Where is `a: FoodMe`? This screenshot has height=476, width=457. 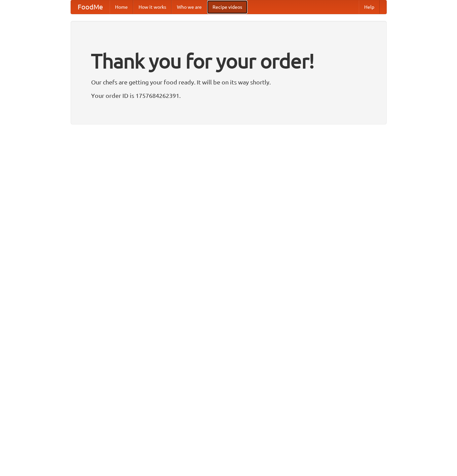
a: FoodMe is located at coordinates (90, 7).